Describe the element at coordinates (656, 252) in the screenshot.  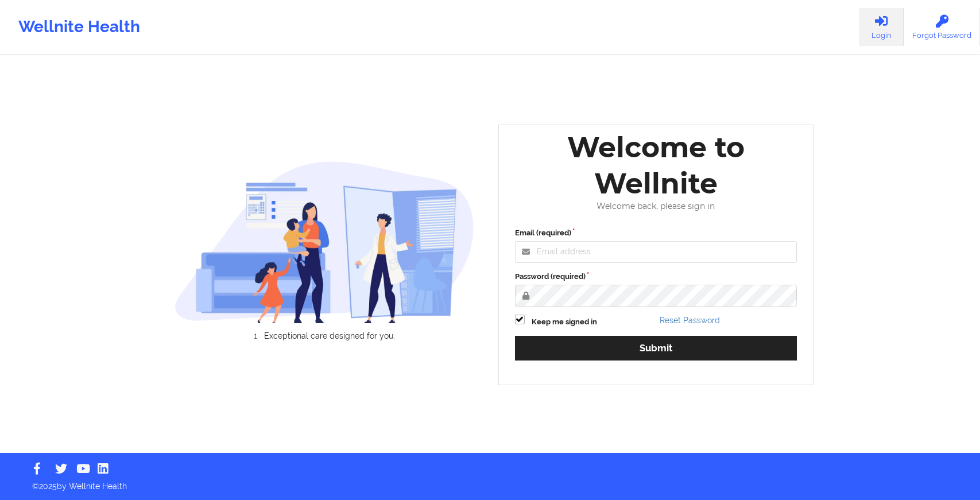
I see `input: Email address` at that location.